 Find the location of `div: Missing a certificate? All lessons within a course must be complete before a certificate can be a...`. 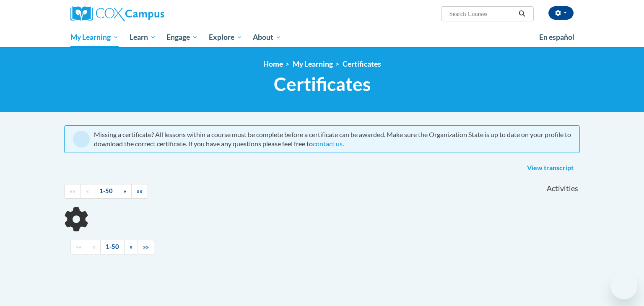

div: Missing a certificate? All lessons within a course must be complete before a certificate can be a... is located at coordinates (333, 139).